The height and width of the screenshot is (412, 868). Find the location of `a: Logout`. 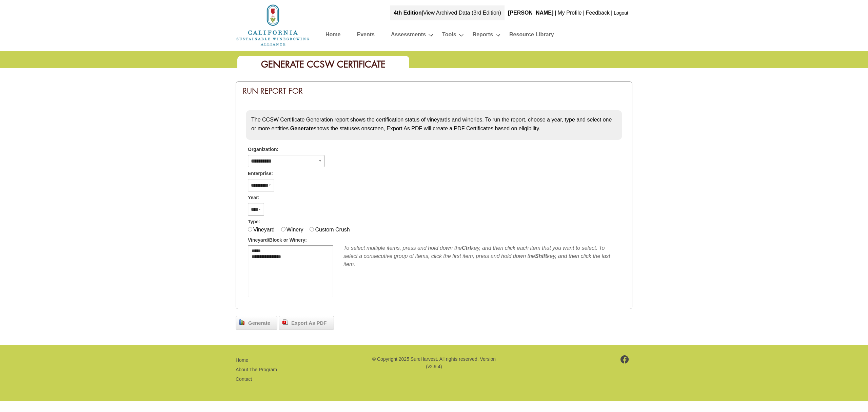

a: Logout is located at coordinates (621, 13).